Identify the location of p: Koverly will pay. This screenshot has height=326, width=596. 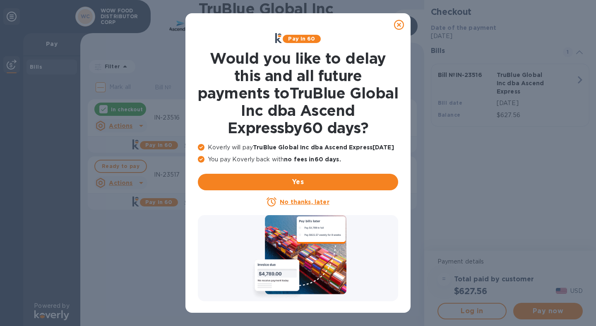
(298, 147).